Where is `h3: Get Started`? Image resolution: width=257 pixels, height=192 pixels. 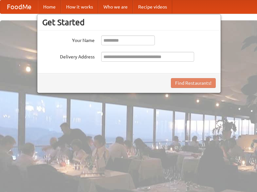 h3: Get Started is located at coordinates (129, 22).